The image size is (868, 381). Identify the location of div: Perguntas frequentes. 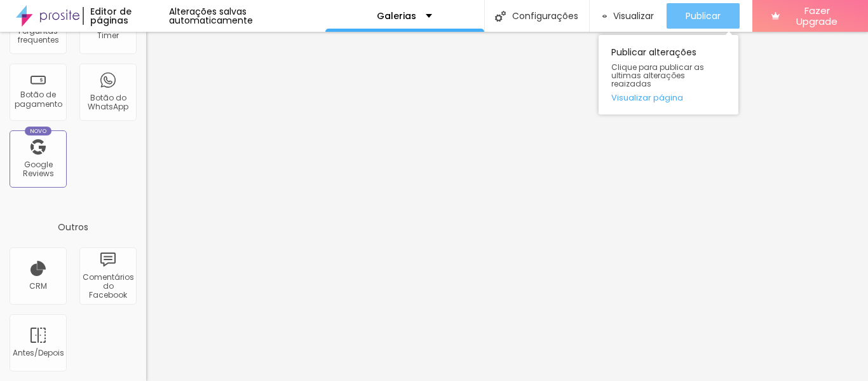
(38, 36).